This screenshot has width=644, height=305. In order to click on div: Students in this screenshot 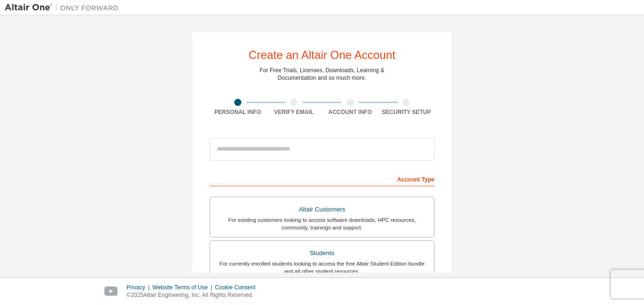, I will do `click(322, 253)`.